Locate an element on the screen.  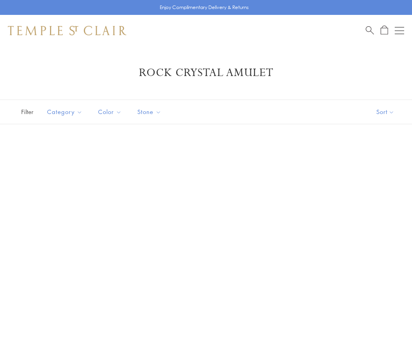
button: Stone is located at coordinates (149, 112).